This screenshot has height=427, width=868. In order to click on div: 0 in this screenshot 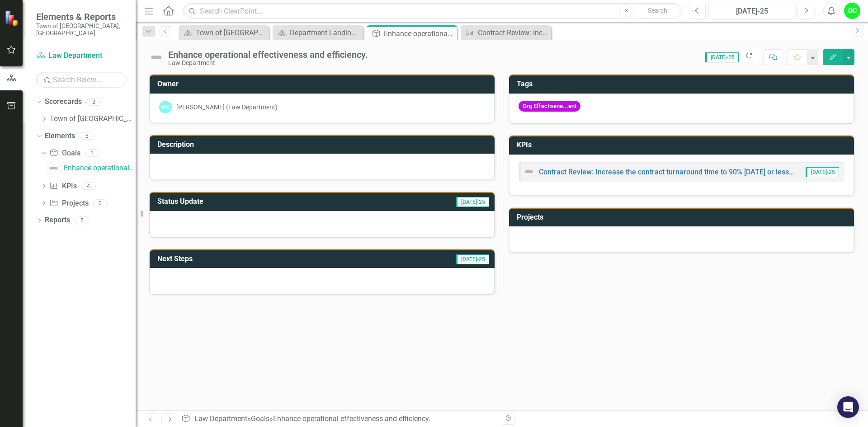, I will do `click(100, 203)`.